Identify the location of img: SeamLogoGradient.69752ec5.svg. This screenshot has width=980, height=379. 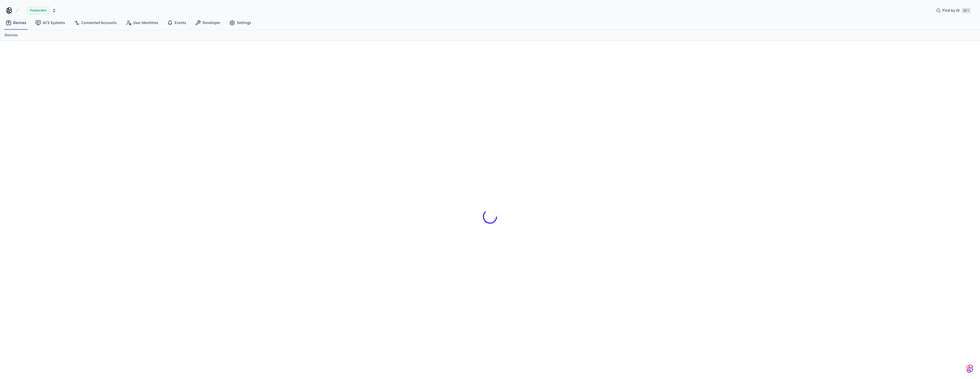
(970, 368).